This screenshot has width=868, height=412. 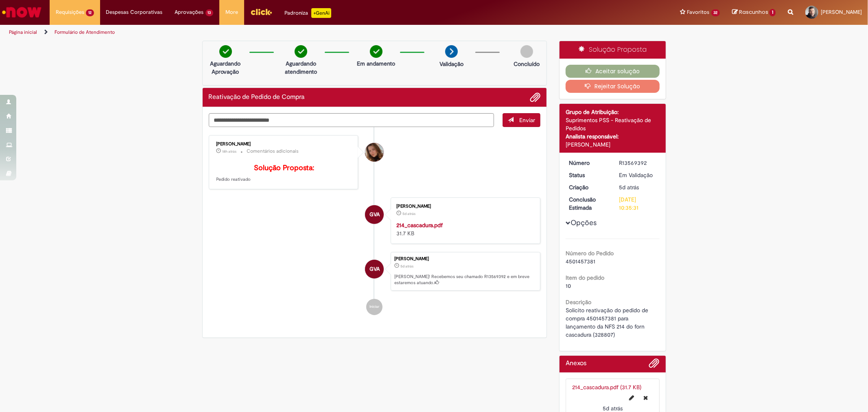 I want to click on dt: Criação, so click(x=587, y=187).